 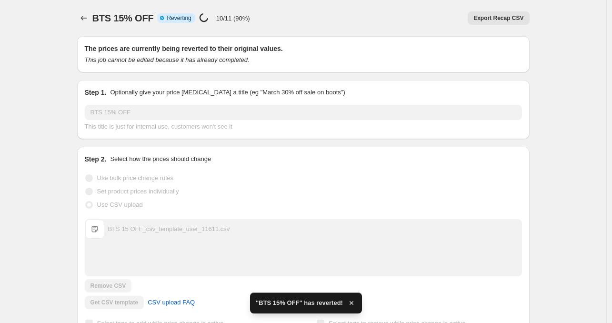 What do you see at coordinates (120, 204) in the screenshot?
I see `span: Use CSV upload` at bounding box center [120, 204].